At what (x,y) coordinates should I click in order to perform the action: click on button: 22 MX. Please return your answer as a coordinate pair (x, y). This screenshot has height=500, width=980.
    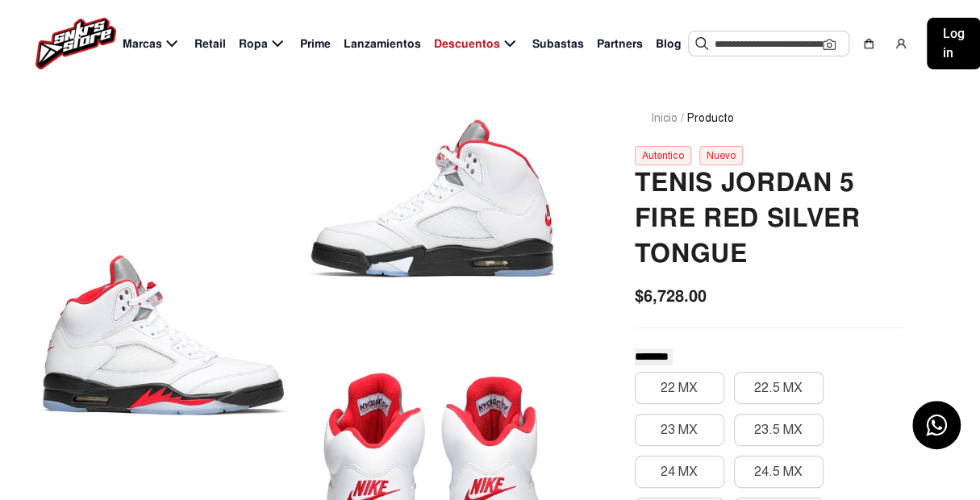
    Looking at the image, I should click on (679, 388).